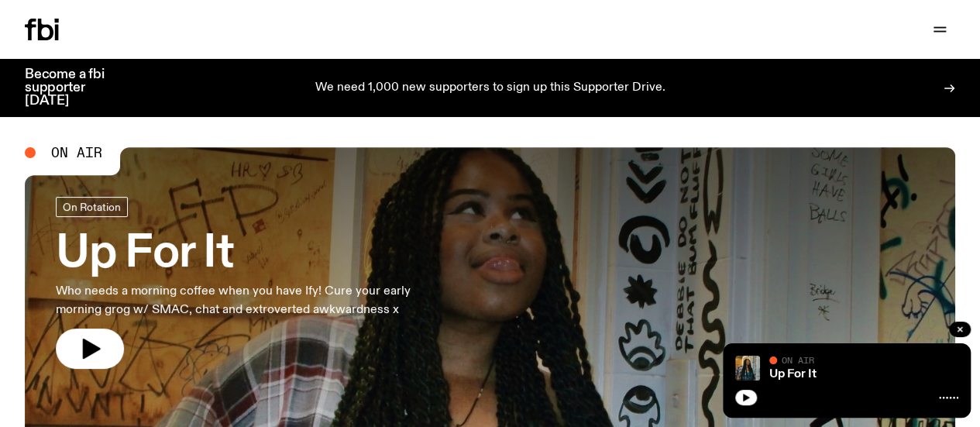 Image resolution: width=980 pixels, height=427 pixels. I want to click on p: Who needs a morning coffee when you have Ify! Cure your early morning grog w/ SMAC, chat and extr..., so click(254, 300).